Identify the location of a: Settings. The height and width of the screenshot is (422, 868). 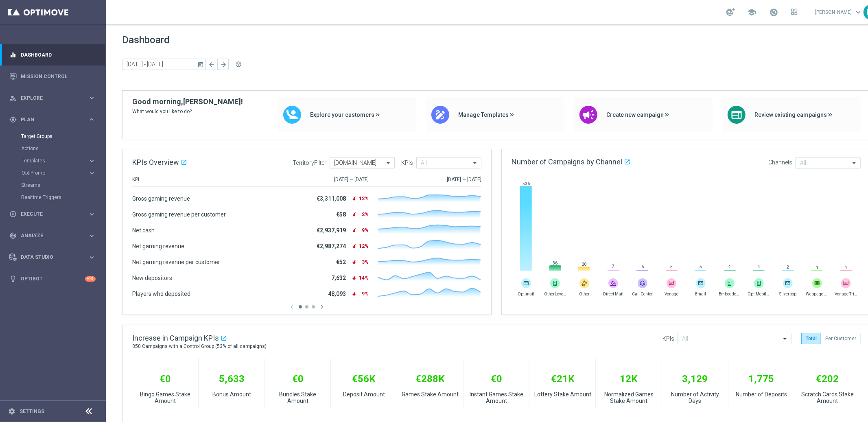
(32, 412).